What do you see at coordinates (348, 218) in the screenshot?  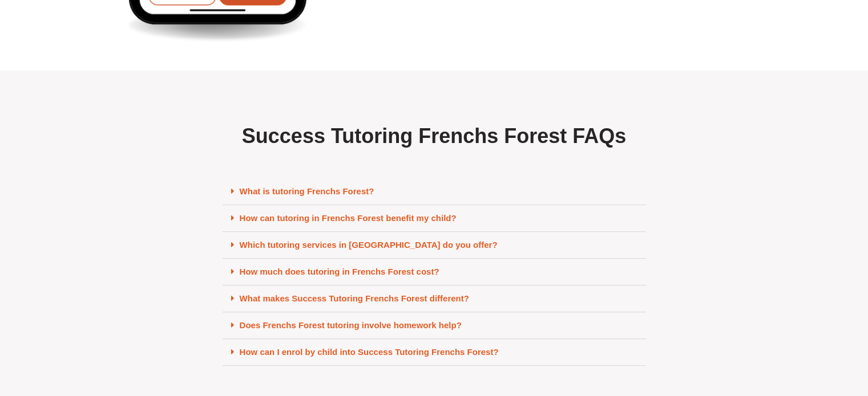 I see `a: How can tutoring in Frenchs Forest benefit my child?` at bounding box center [348, 218].